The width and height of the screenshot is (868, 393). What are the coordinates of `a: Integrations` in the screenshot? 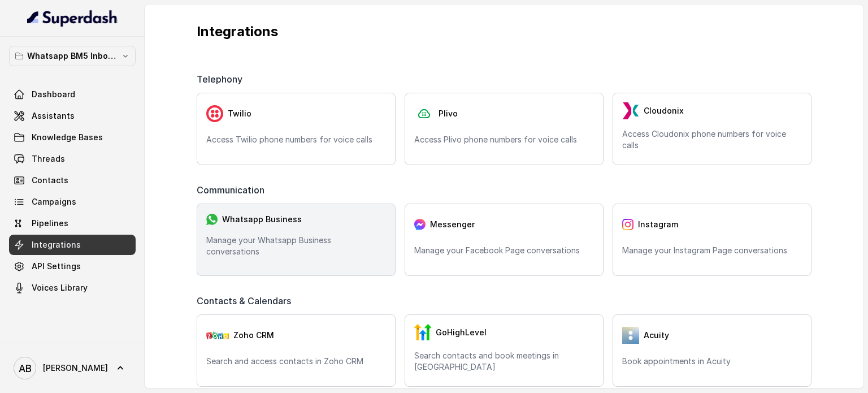 It's located at (73, 245).